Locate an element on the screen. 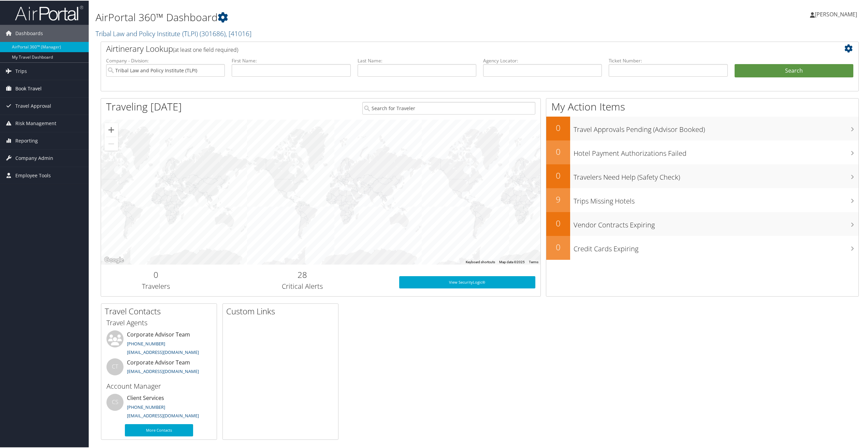 This screenshot has width=868, height=448. h3: Travelers Need Help (Safety Check) is located at coordinates (715, 175).